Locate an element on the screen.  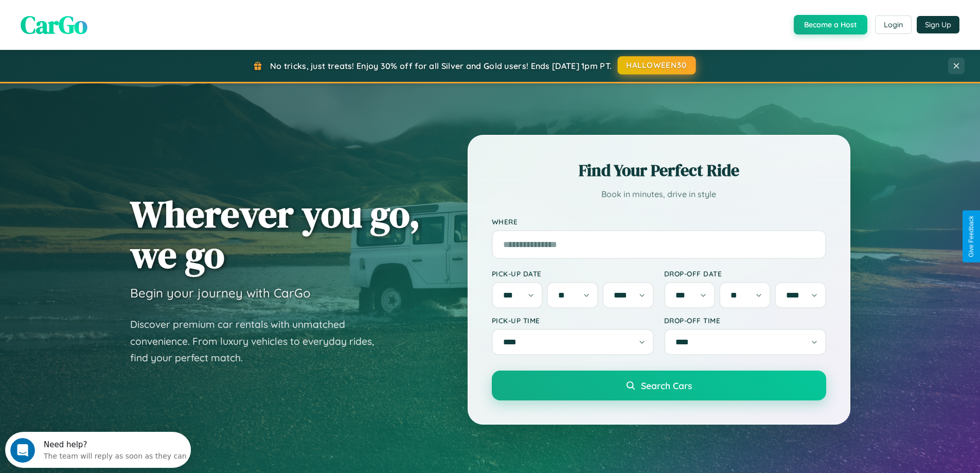
button: HALLOWEEN30 is located at coordinates (657, 65).